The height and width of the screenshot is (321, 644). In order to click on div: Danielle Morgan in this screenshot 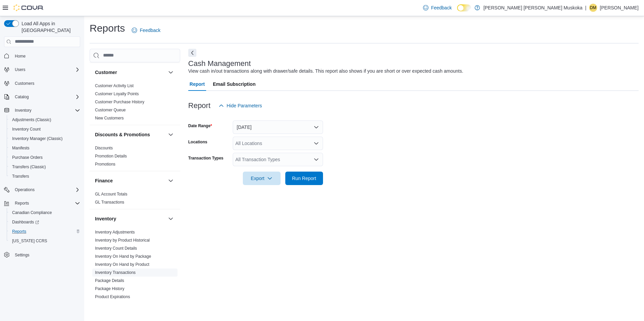, I will do `click(593, 8)`.